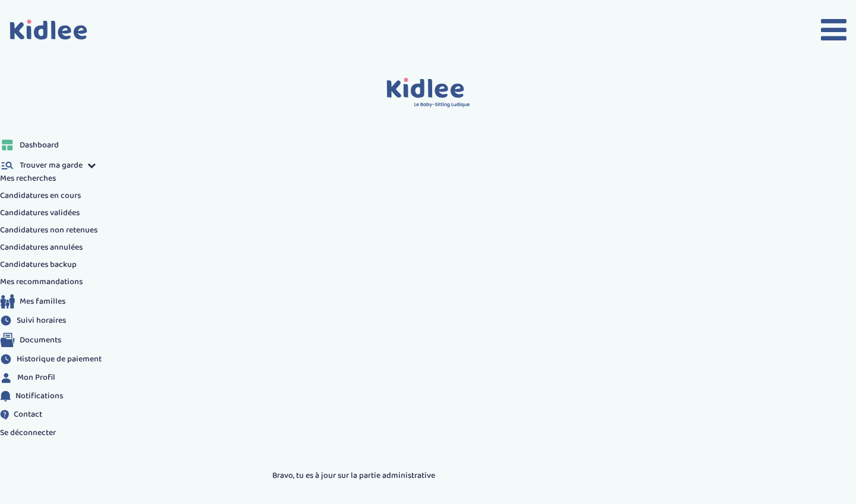  What do you see at coordinates (39, 396) in the screenshot?
I see `span: Notifications` at bounding box center [39, 396].